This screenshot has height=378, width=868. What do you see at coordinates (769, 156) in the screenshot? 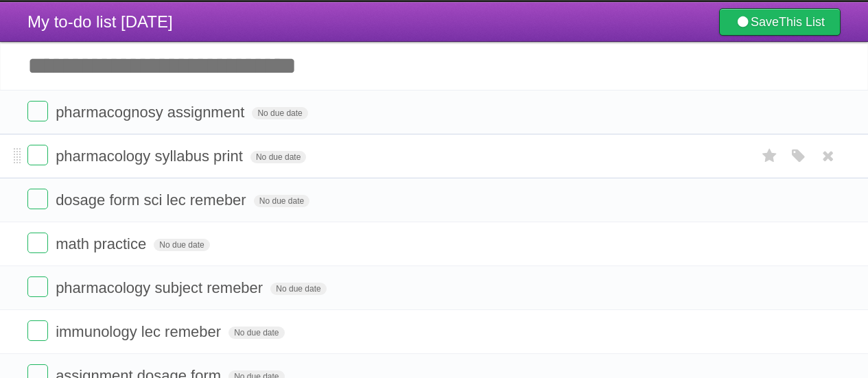
I see `label: Star task` at bounding box center [769, 156].